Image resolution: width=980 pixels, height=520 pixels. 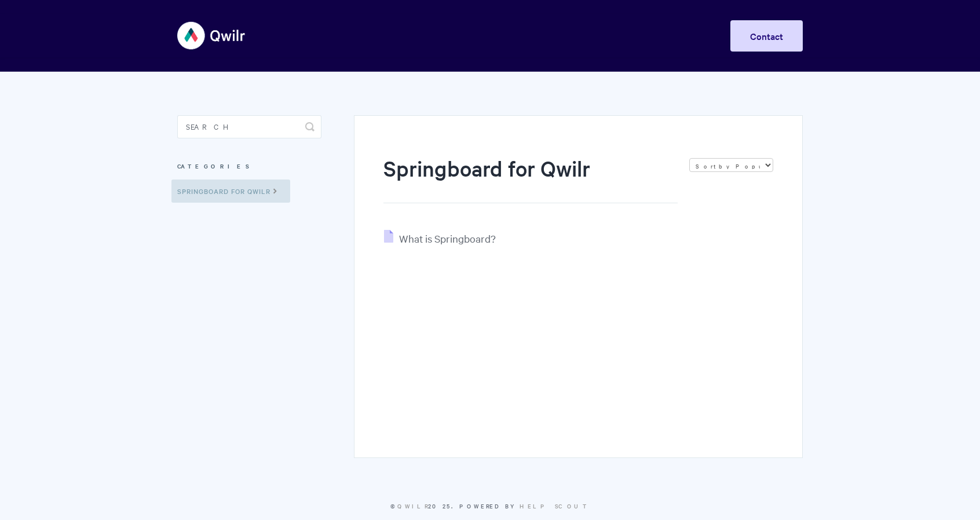 I want to click on h3: Categories, so click(x=249, y=166).